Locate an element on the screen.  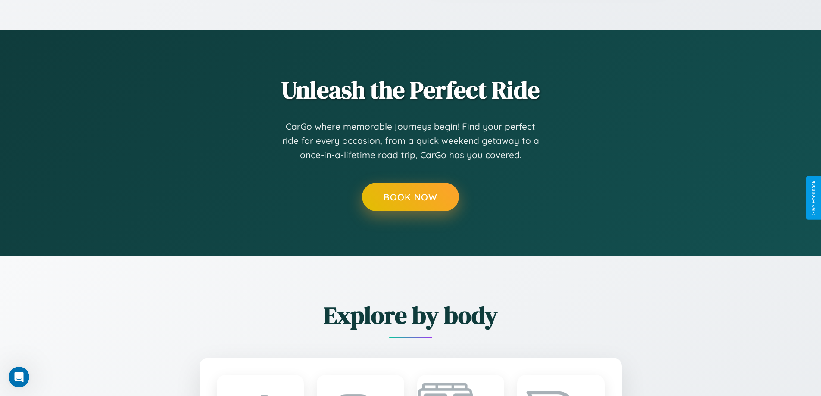
div: Give Feedback is located at coordinates (814, 198).